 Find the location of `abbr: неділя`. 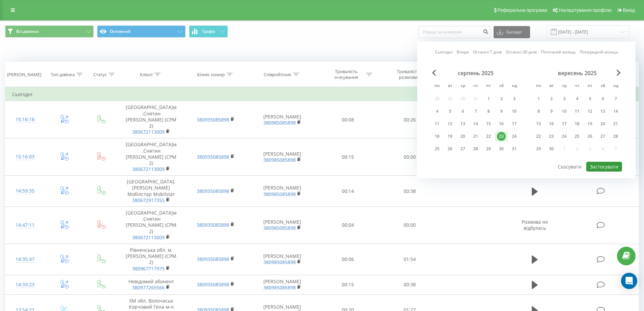

abbr: неділя is located at coordinates (514, 86).